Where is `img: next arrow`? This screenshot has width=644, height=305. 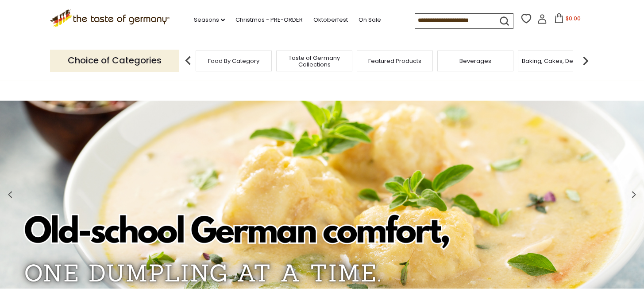
img: next arrow is located at coordinates (585, 60).